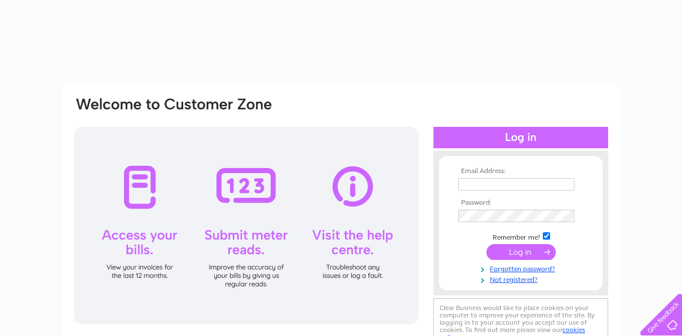  Describe the element at coordinates (522, 268) in the screenshot. I see `a: Forgotten password?` at that location.